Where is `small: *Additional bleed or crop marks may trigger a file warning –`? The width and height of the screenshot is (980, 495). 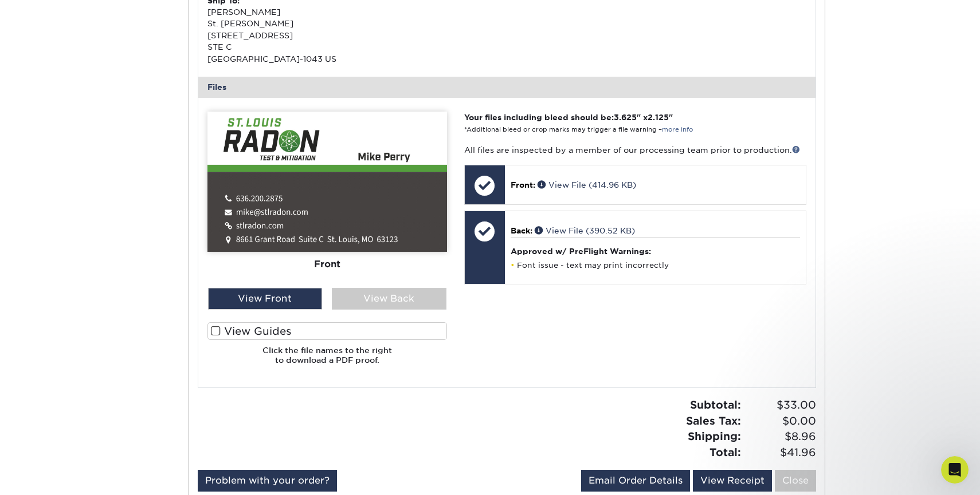 small: *Additional bleed or crop marks may trigger a file warning – is located at coordinates (578, 129).